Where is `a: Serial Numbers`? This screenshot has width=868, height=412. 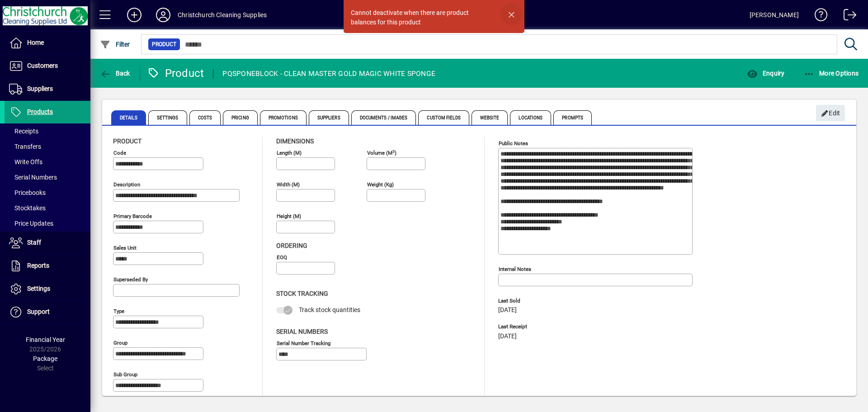
a: Serial Numbers is located at coordinates (48, 177).